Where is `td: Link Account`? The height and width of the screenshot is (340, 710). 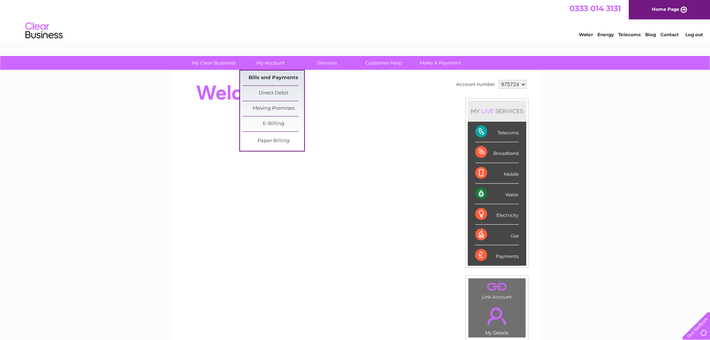
td: Link Account is located at coordinates (497, 289).